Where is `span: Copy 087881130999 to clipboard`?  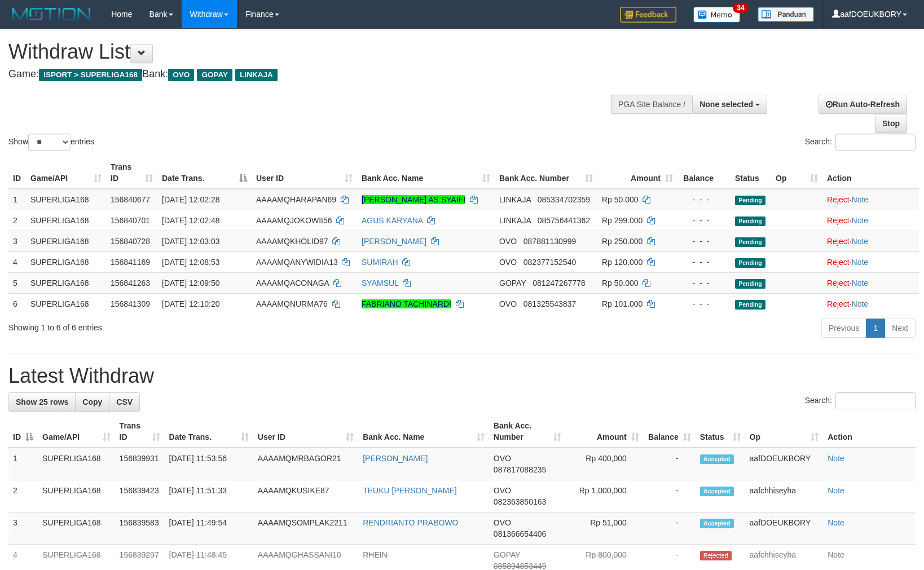
span: Copy 087881130999 to clipboard is located at coordinates (550, 241).